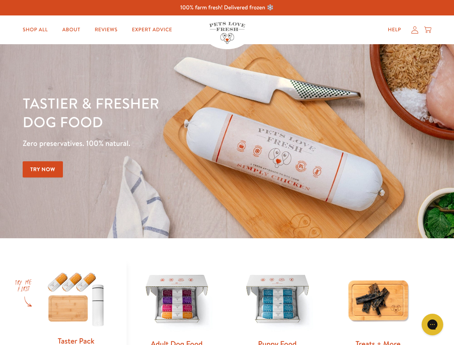 This screenshot has height=345, width=454. I want to click on a: About, so click(71, 30).